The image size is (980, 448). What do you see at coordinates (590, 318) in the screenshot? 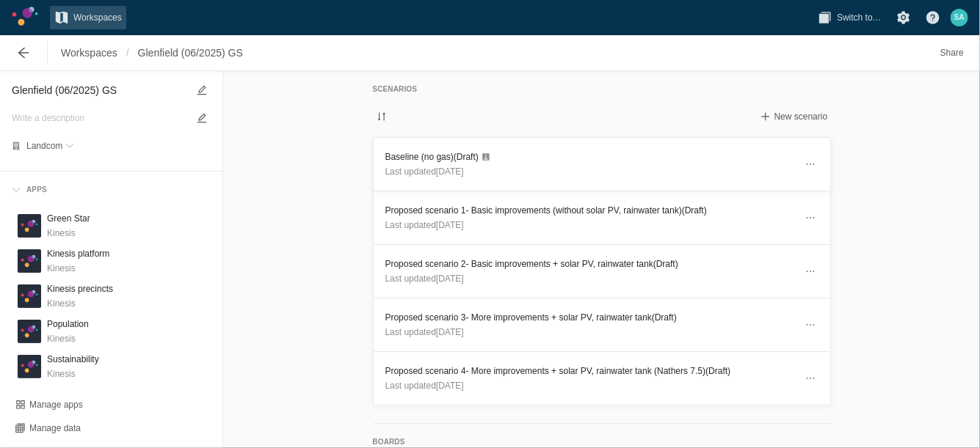
I see `h3: Proposed scenario 3- More improvements + solar PV, rainwater tank (Draft)` at bounding box center [590, 318].